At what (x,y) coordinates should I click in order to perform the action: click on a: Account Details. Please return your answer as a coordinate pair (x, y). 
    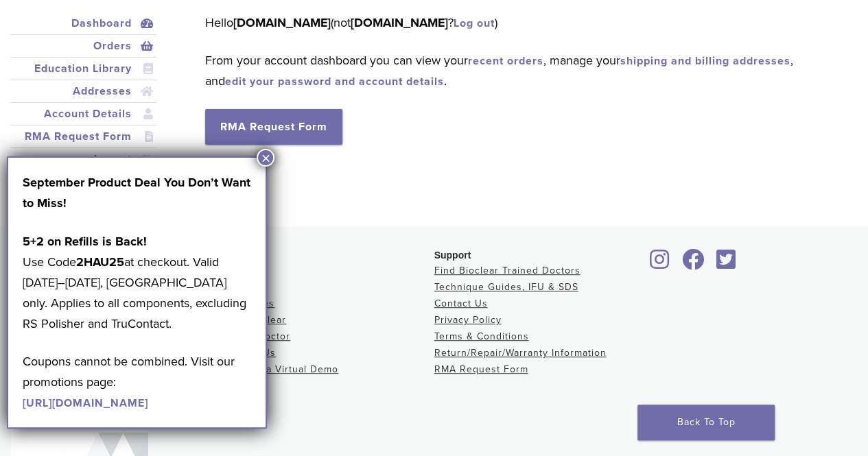
    Looking at the image, I should click on (83, 114).